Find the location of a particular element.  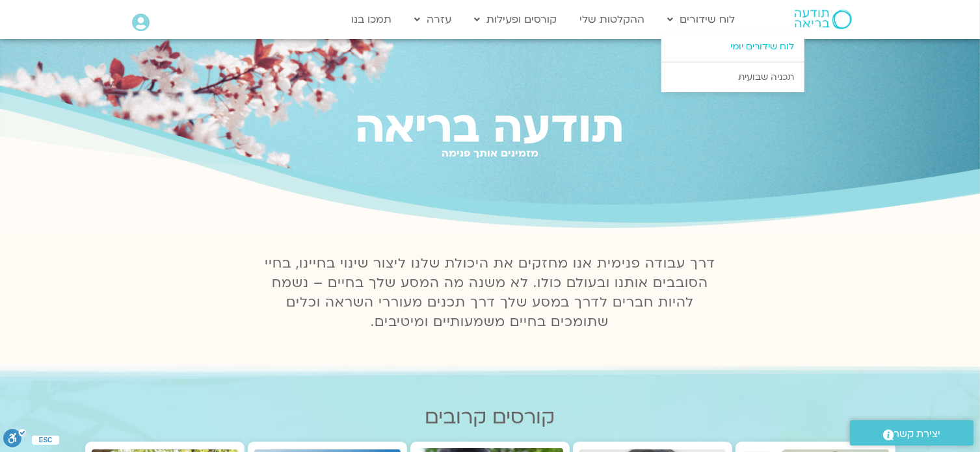

h2: קורסים קרובים is located at coordinates (490, 417).